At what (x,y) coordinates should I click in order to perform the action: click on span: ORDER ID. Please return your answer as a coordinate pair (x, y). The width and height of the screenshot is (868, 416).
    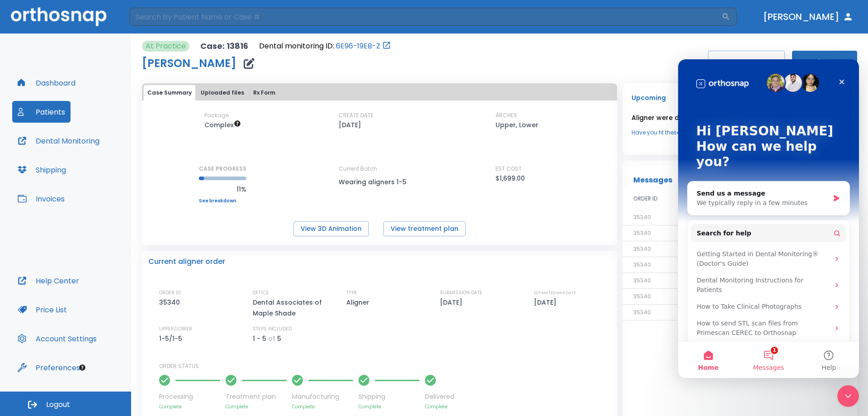
    Looking at the image, I should click on (646, 199).